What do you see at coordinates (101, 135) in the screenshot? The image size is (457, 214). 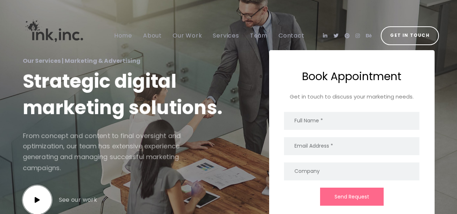 I see `span: From concept and content to final oversight and` at bounding box center [101, 135].